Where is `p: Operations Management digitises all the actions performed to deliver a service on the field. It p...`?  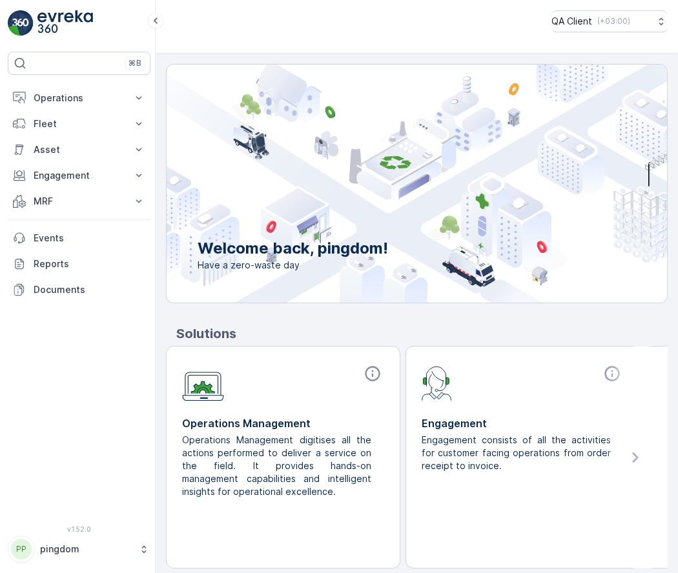 p: Operations Management digitises all the actions performed to deliver a service on the field. It p... is located at coordinates (278, 466).